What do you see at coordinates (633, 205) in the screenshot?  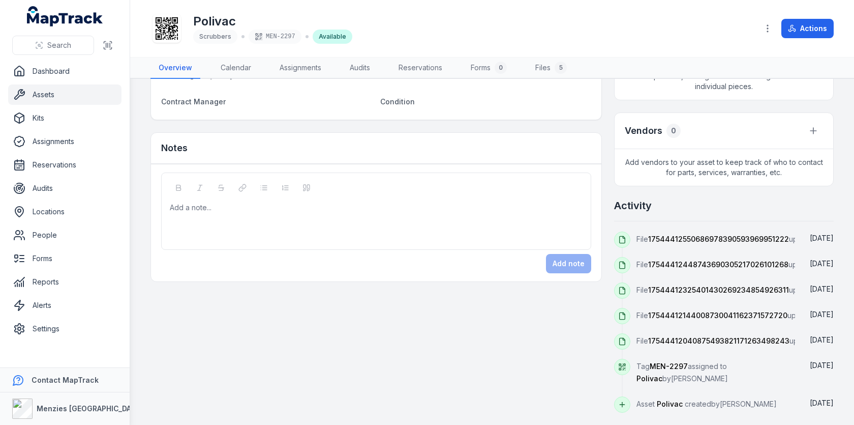 I see `h2: Activity` at bounding box center [633, 205].